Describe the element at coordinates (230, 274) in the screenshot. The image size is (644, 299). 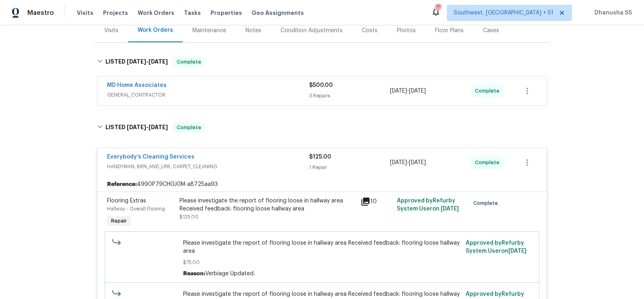
I see `span: Verbiage Updated.` at that location.